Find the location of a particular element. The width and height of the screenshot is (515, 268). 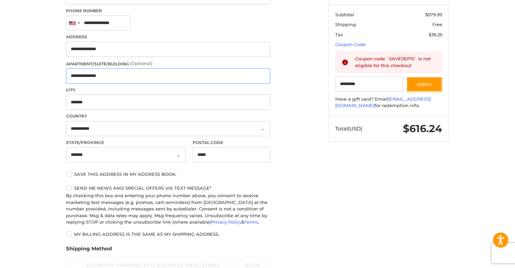

label: Address is located at coordinates (168, 37).